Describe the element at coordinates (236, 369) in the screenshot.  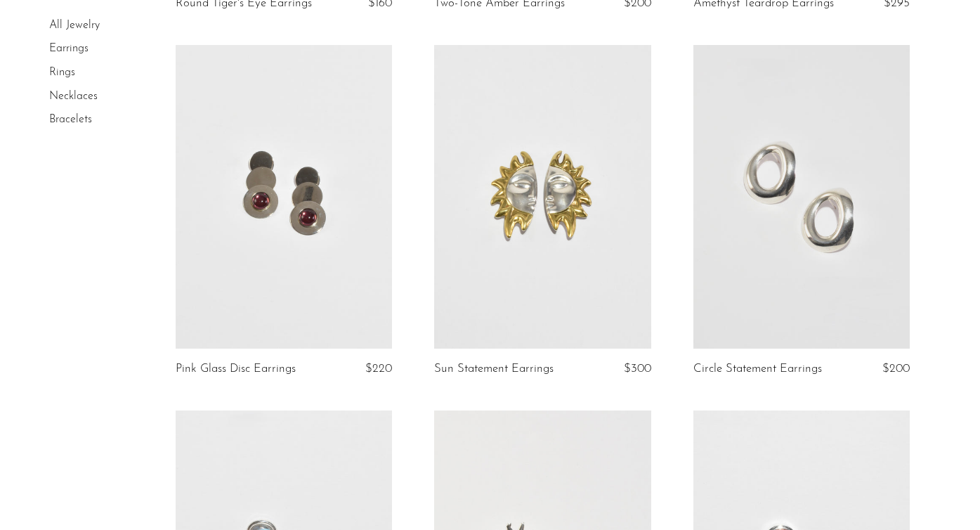
I see `a: Pink Glass Disc Earrings` at that location.